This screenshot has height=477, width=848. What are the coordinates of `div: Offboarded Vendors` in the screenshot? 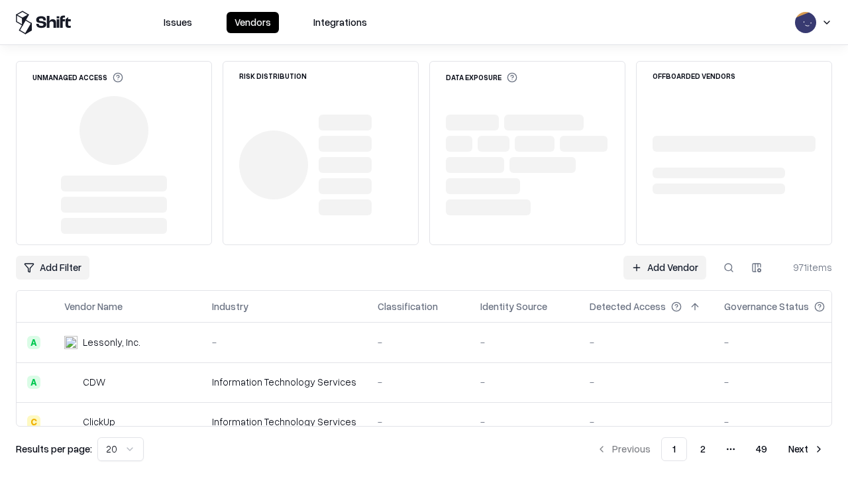 It's located at (694, 76).